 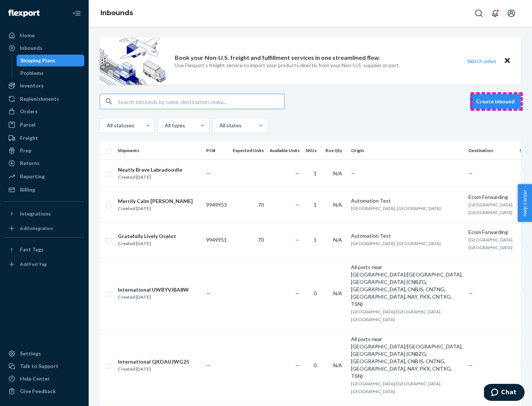 What do you see at coordinates (44, 250) in the screenshot?
I see `button: Fast Tags` at bounding box center [44, 250].